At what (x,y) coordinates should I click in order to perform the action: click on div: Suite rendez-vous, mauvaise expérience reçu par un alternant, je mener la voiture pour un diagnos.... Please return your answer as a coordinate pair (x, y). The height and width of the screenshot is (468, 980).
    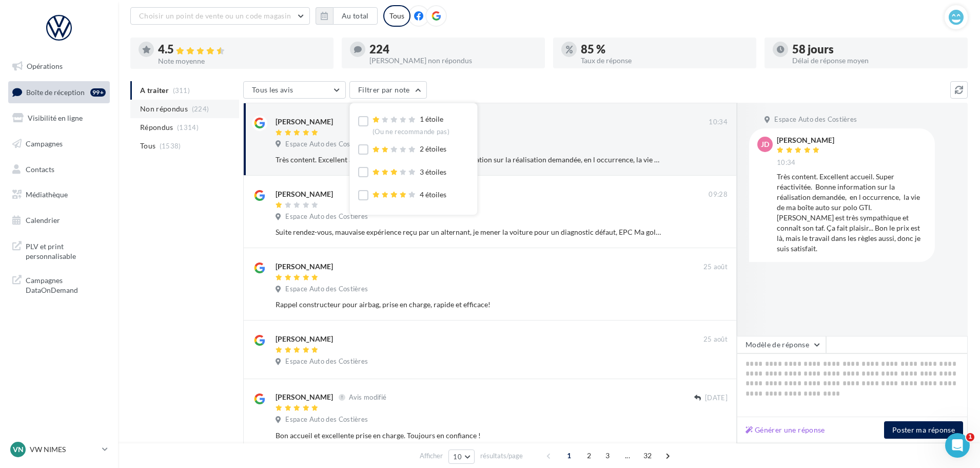
    Looking at the image, I should click on (468, 232).